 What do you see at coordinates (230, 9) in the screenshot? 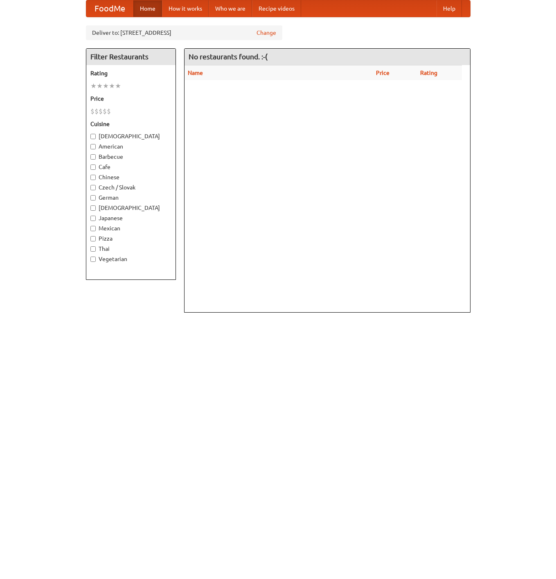
I see `a: Who we are` at bounding box center [230, 9].